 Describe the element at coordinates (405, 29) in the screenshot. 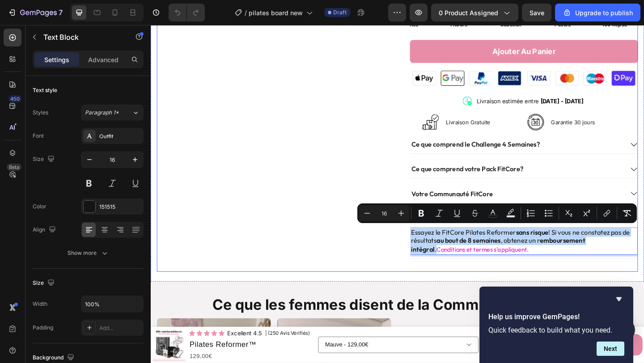

I see `button: <strong>Ajouter au panier</strong>` at that location.